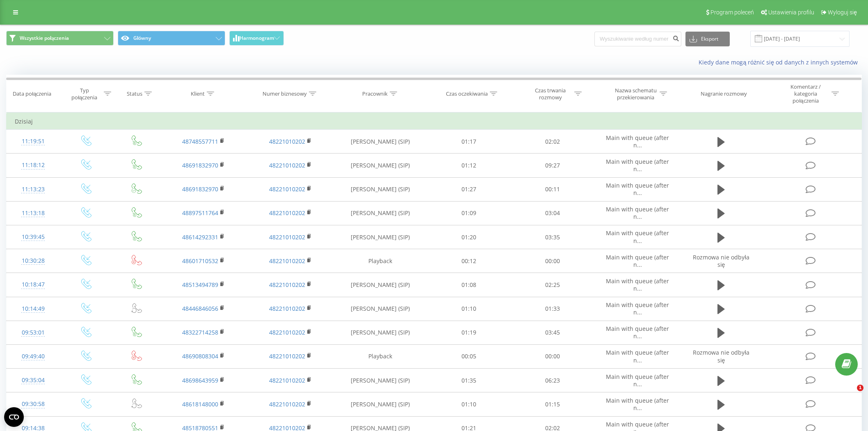  What do you see at coordinates (172, 38) in the screenshot?
I see `button: Główny` at bounding box center [172, 38].